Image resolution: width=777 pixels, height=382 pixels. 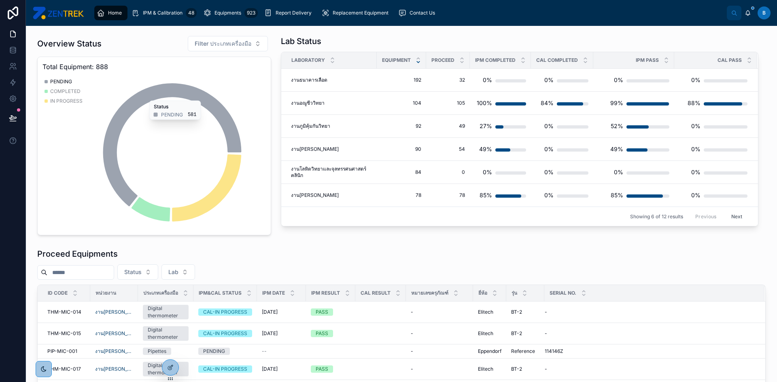 What do you see at coordinates (360, 13) in the screenshot?
I see `span: Replacement Equipment` at bounding box center [360, 13].